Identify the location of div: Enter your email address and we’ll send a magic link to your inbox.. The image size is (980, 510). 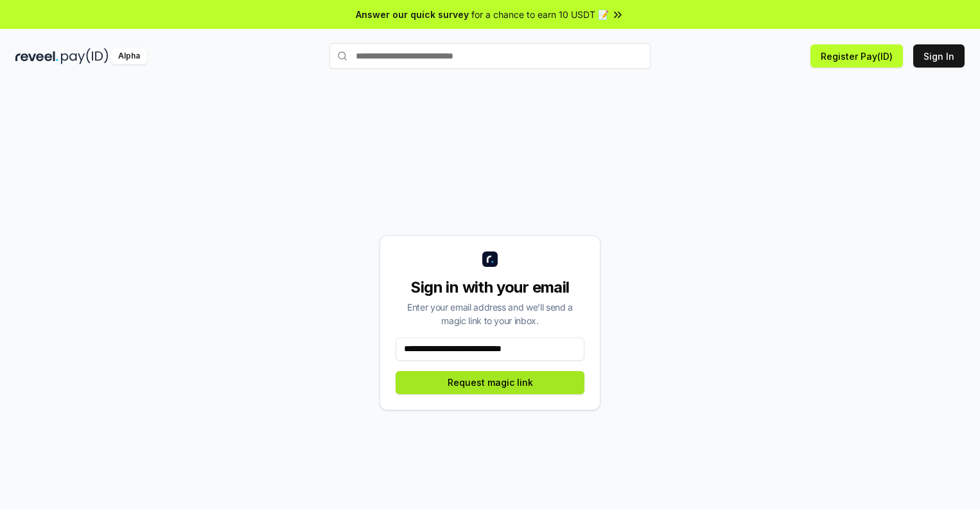
(490, 314).